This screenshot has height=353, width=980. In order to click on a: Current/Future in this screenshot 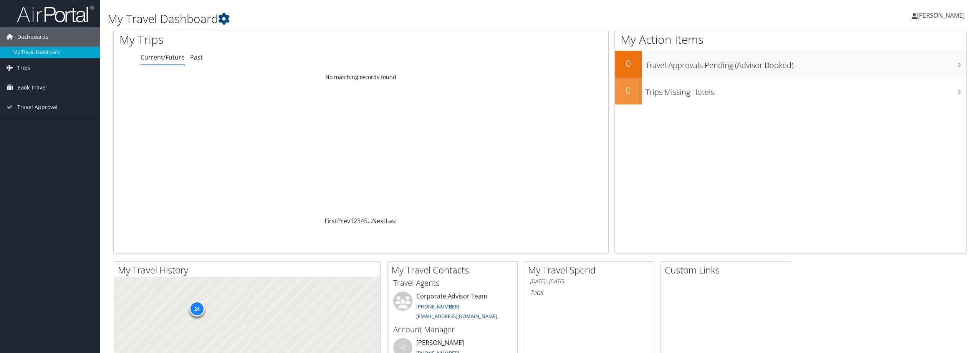, I will do `click(162, 57)`.